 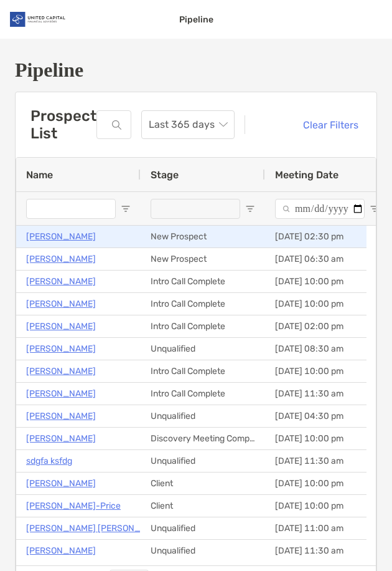 I want to click on img: input icon, so click(x=117, y=124).